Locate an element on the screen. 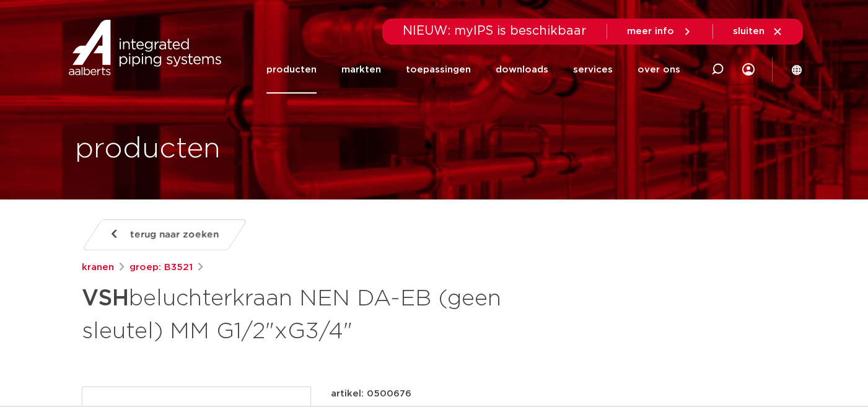 The image size is (868, 407). a: over ons is located at coordinates (659, 69).